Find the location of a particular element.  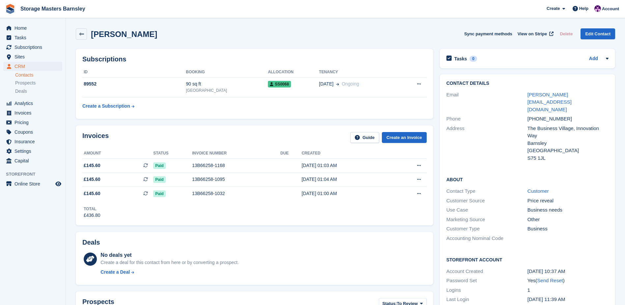

span: Home is located at coordinates (34, 28).